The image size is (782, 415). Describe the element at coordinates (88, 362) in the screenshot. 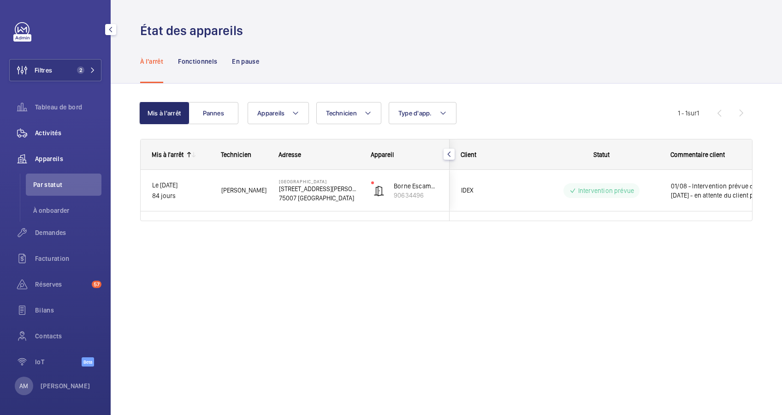

I see `span: Beta` at that location.